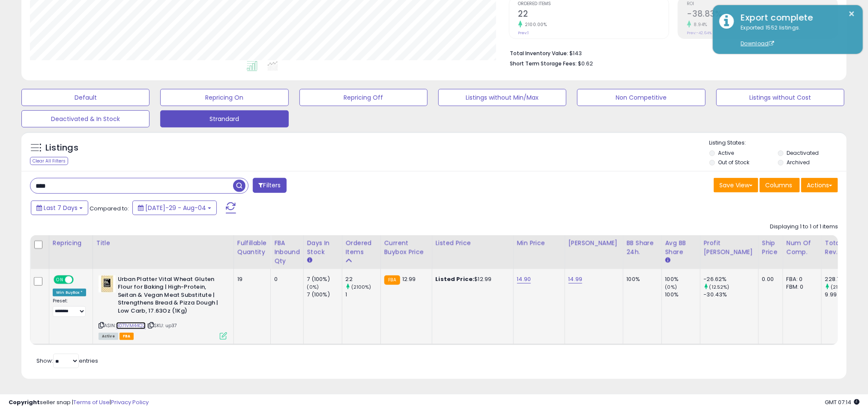 The height and width of the screenshot is (411, 868). Describe the element at coordinates (802, 248) in the screenshot. I see `div: Num of Comp.` at that location.